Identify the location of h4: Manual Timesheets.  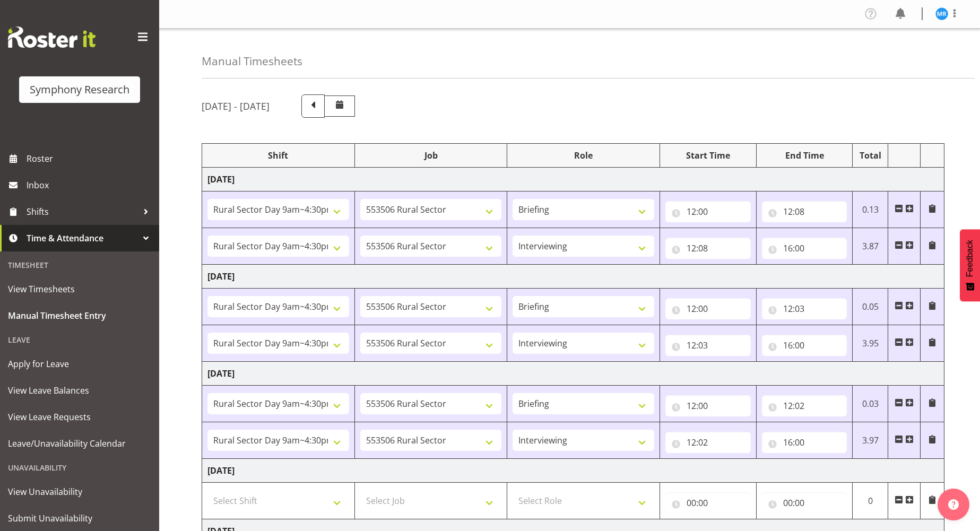
(252, 61).